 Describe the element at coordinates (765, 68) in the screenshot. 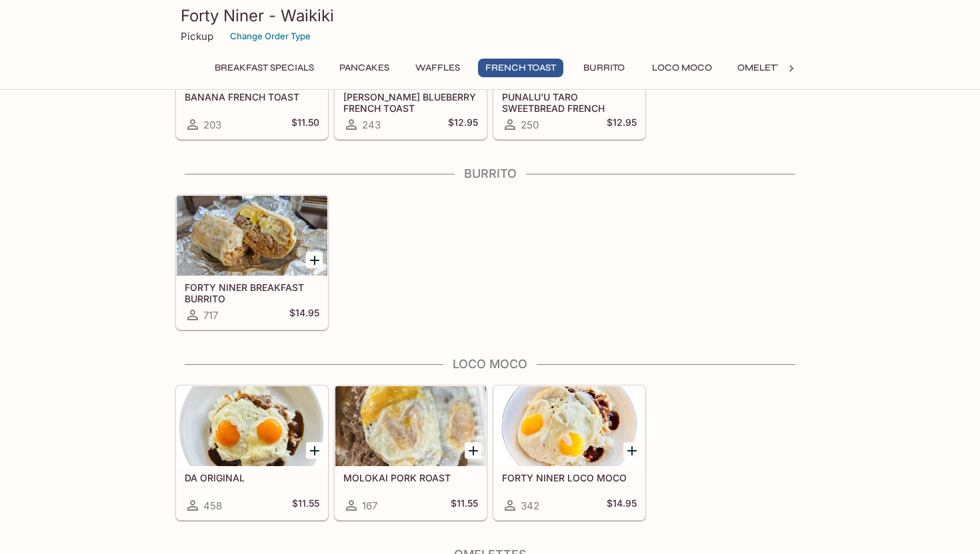

I see `button: Omelettes` at that location.